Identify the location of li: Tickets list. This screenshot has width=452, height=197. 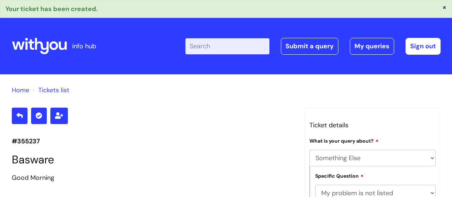
(50, 90).